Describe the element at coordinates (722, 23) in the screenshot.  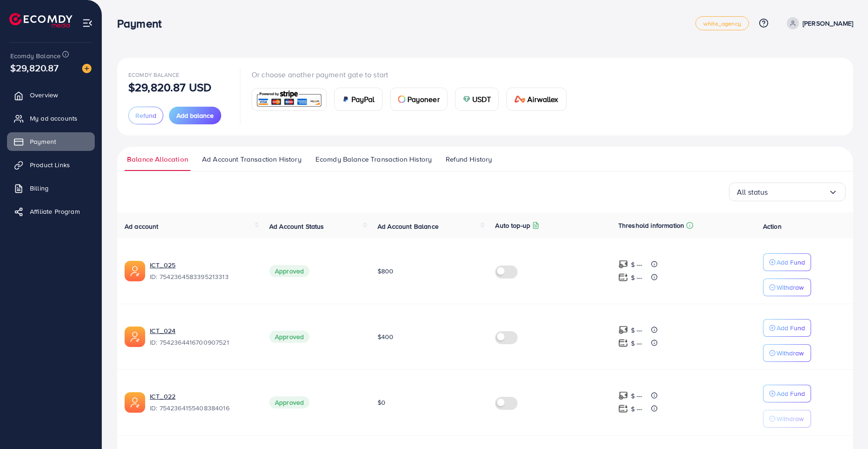
I see `span: white_agency` at that location.